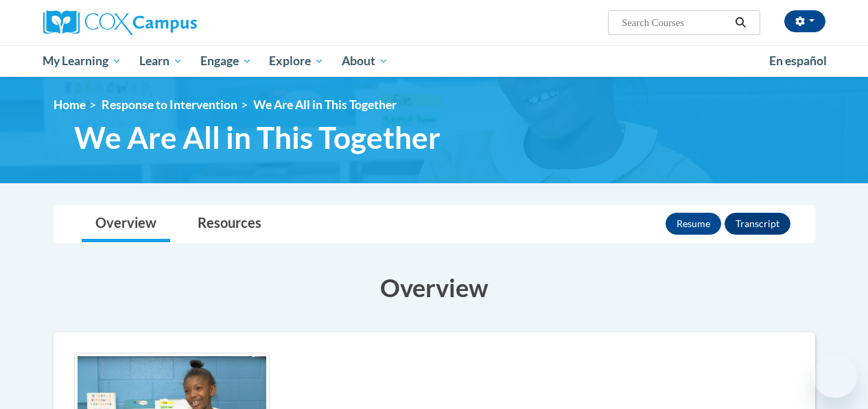 Image resolution: width=868 pixels, height=409 pixels. Describe the element at coordinates (365, 61) in the screenshot. I see `span: About` at that location.